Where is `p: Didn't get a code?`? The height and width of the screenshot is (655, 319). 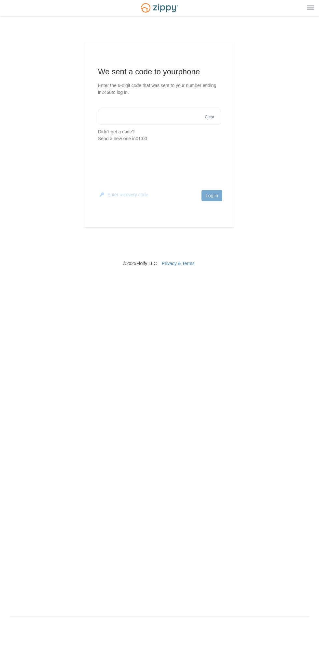 p: Didn't get a code? is located at coordinates (160, 135).